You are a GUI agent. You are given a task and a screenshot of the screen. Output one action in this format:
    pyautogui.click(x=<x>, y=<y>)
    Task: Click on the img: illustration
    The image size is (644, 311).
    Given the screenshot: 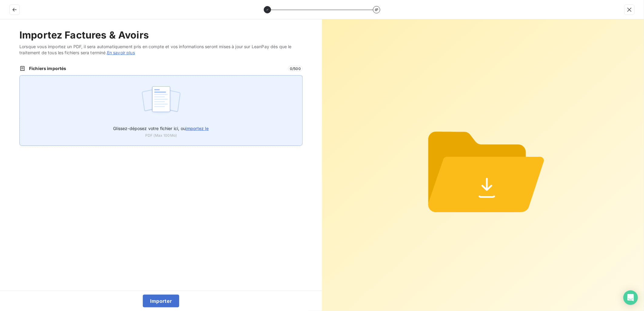 What is the action you would take?
    pyautogui.click(x=161, y=102)
    